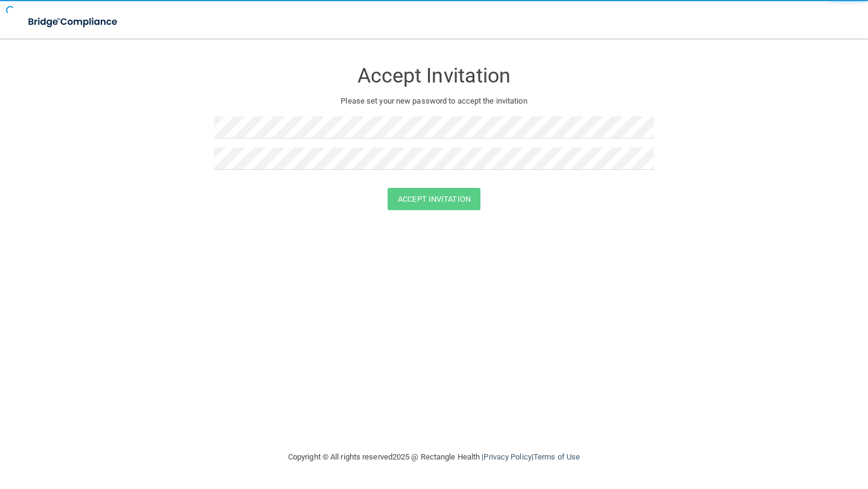 The image size is (868, 489). Describe the element at coordinates (507, 456) in the screenshot. I see `a: Privacy Policy` at that location.